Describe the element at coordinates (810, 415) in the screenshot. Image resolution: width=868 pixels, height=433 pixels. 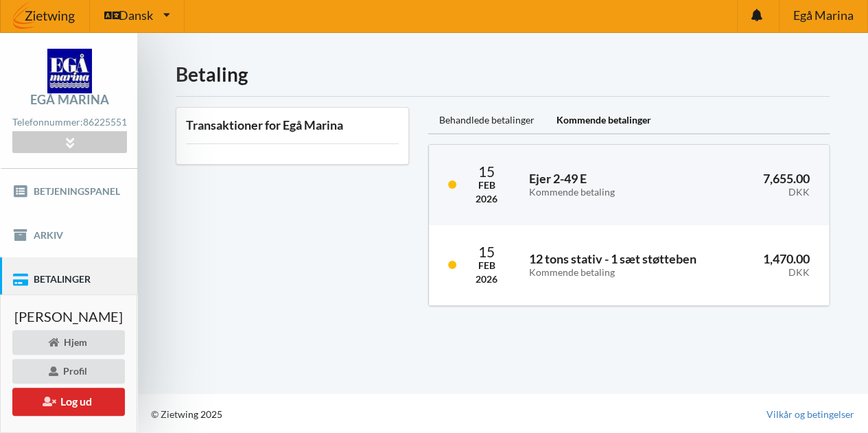
I see `a: Vilkår og betingelser` at that location.